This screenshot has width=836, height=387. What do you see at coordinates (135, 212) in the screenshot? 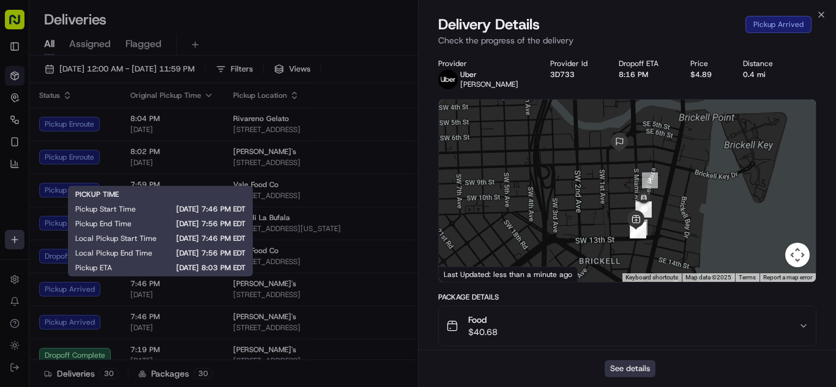
I see `span: Pylon` at bounding box center [135, 212].